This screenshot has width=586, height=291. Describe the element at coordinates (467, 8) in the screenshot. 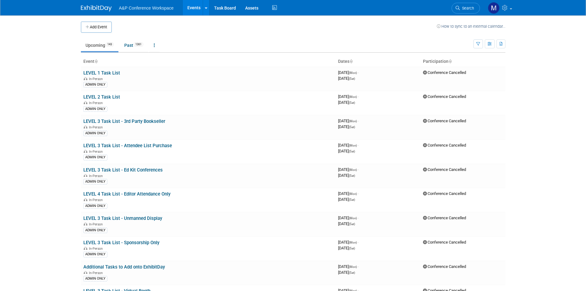

I see `span: Search` at that location.